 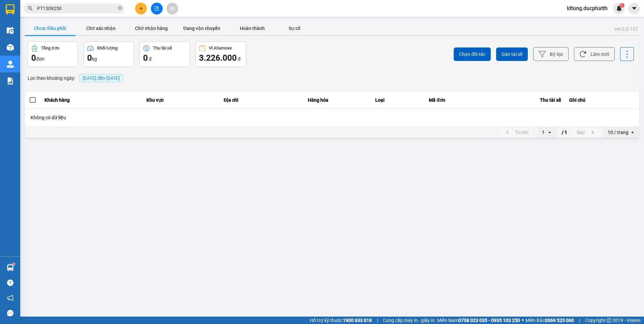 I want to click on span: Miền Bắc, so click(x=550, y=320).